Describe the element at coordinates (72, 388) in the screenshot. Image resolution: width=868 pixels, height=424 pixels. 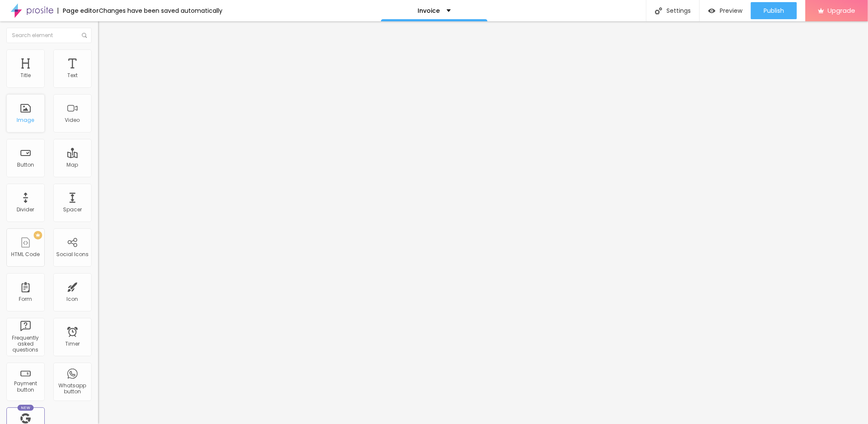
I see `div: Whatsapp button` at that location.